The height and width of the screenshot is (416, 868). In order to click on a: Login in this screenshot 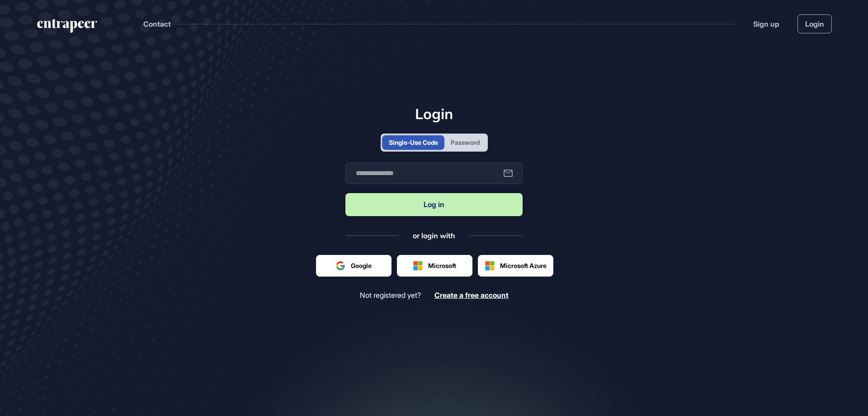, I will do `click(814, 24)`.